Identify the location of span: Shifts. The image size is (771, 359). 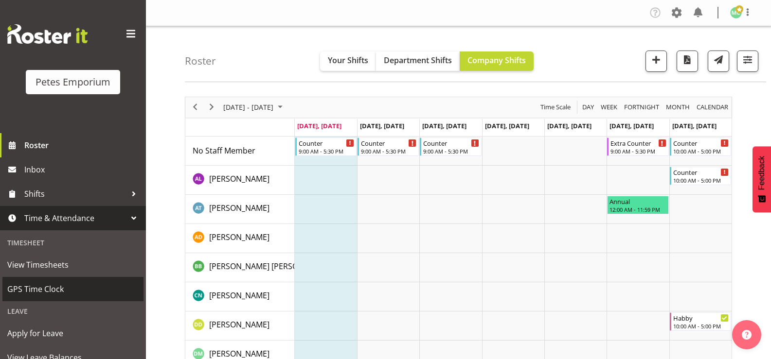
(75, 194).